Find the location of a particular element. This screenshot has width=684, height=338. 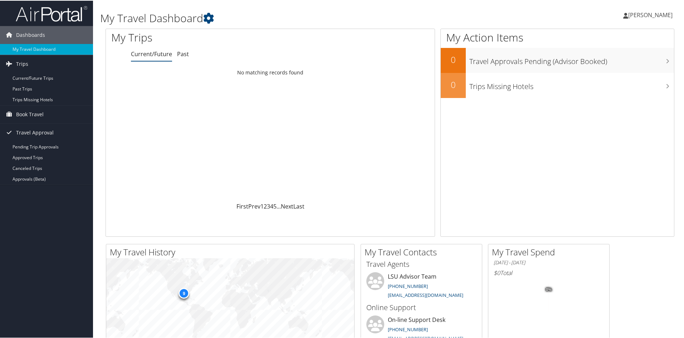

a: 0Trips Missing Hotels is located at coordinates (558, 85).